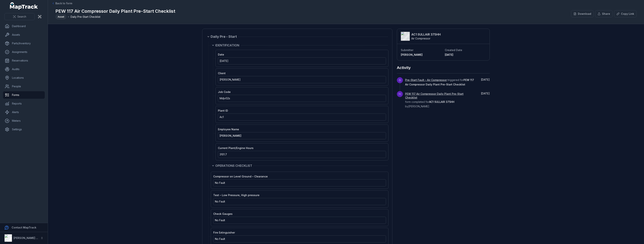 The image size is (644, 244). What do you see at coordinates (24, 121) in the screenshot?
I see `a: Meters` at bounding box center [24, 121].